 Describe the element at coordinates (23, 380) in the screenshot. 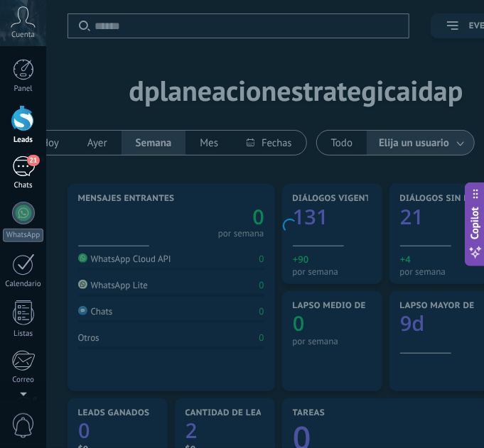

I see `div: Correo` at that location.